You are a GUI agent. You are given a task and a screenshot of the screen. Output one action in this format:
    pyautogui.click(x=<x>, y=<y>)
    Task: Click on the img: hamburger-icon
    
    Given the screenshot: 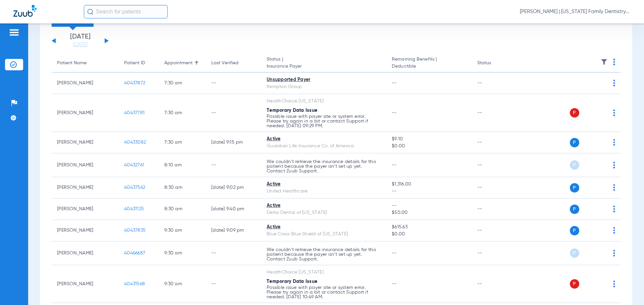 What is the action you would take?
    pyautogui.click(x=14, y=33)
    